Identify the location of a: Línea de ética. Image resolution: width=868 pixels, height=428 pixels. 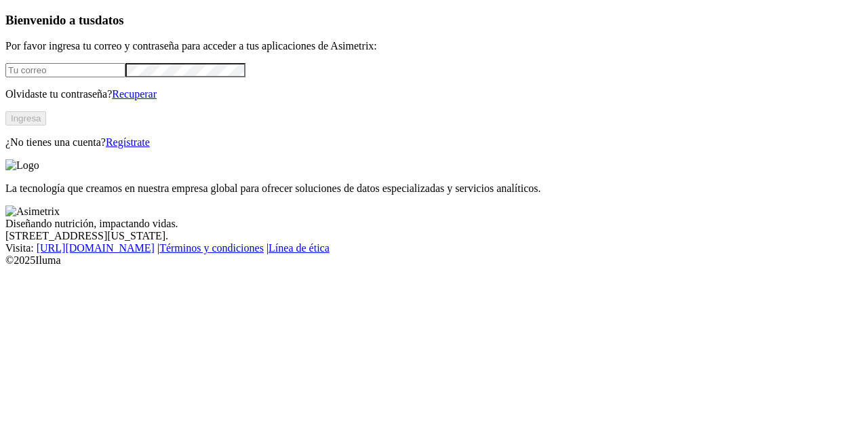
(299, 247).